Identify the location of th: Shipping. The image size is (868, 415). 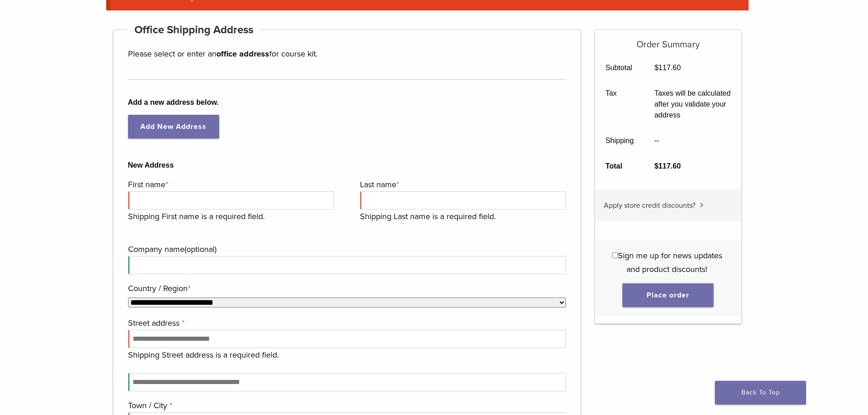
(620, 141).